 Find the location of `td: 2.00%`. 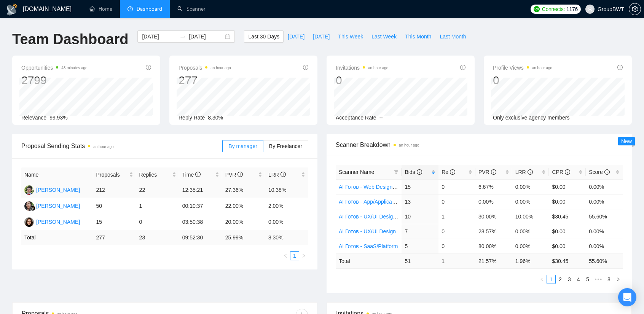

td: 2.00% is located at coordinates (286, 206).